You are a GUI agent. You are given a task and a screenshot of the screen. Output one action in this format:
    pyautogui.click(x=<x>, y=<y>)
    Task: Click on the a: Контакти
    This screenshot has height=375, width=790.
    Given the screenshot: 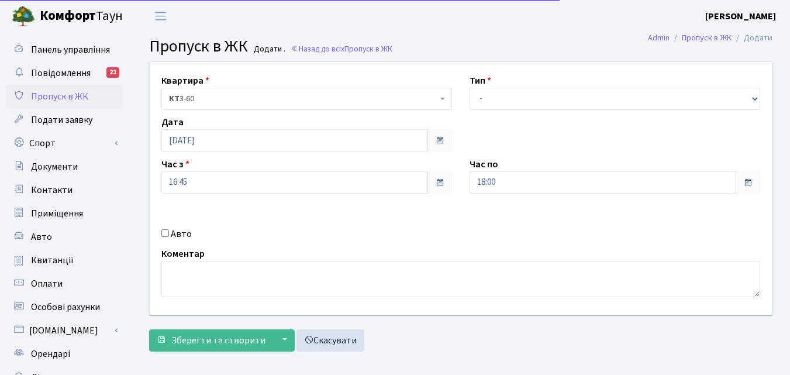 What is the action you would take?
    pyautogui.click(x=64, y=190)
    